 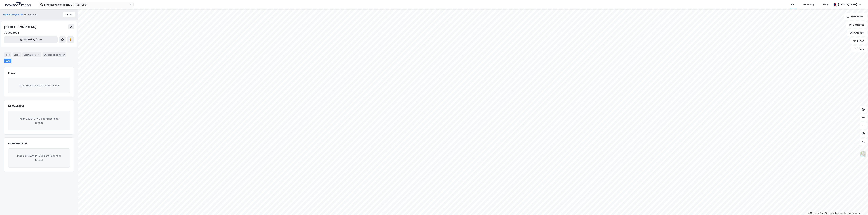 I want to click on div: Etasjer og enheter, so click(x=54, y=55).